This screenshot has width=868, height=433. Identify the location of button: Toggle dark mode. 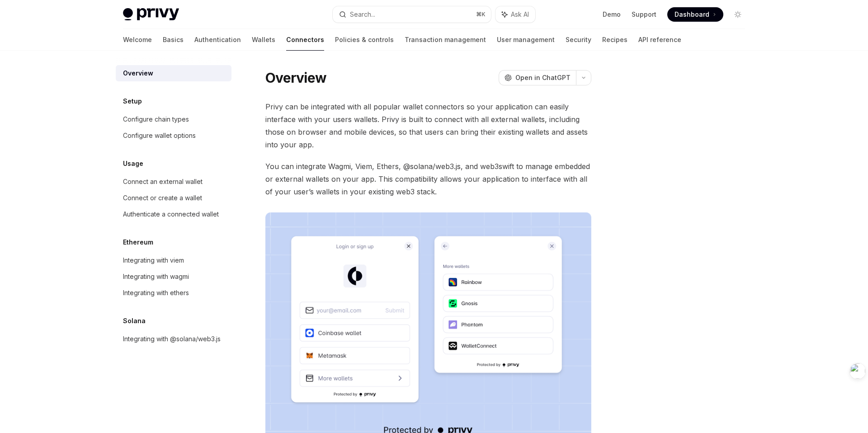
(738, 14).